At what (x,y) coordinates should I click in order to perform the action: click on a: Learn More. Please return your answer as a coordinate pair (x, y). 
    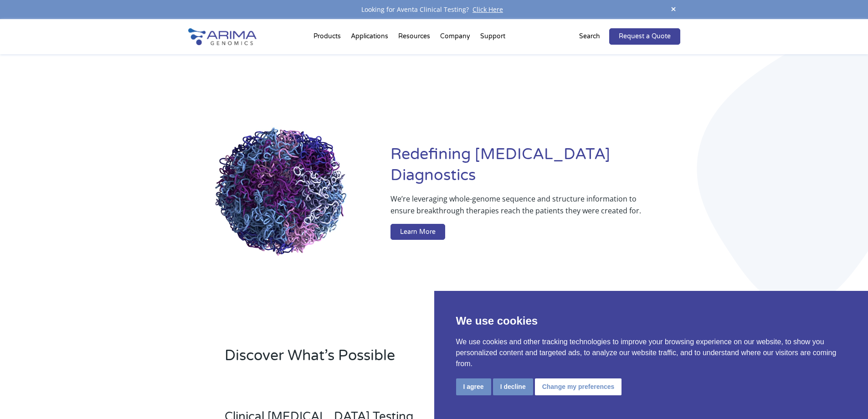
    Looking at the image, I should click on (417, 232).